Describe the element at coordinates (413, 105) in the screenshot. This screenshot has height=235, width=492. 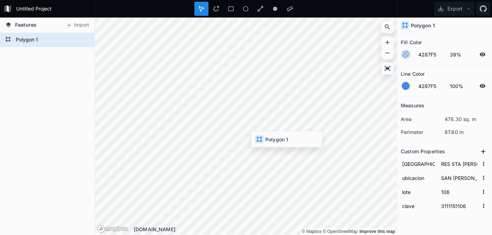
I see `h2: Measures` at that location.